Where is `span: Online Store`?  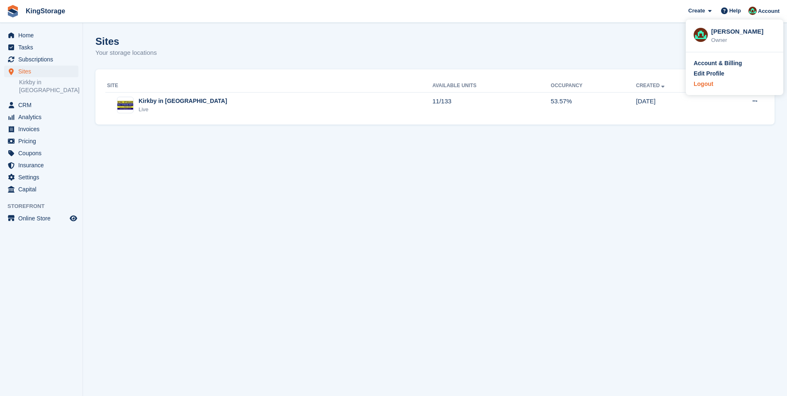 span: Online Store is located at coordinates (43, 218).